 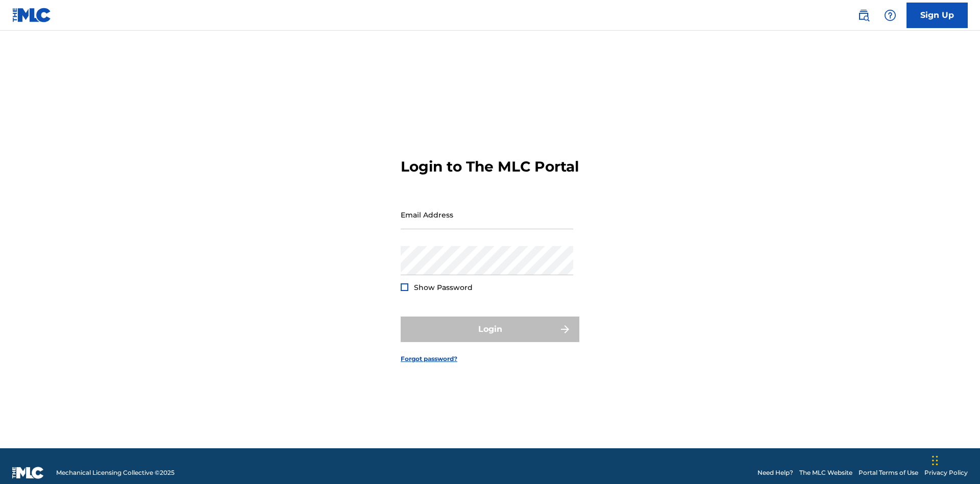 What do you see at coordinates (863, 15) in the screenshot?
I see `img: search` at bounding box center [863, 15].